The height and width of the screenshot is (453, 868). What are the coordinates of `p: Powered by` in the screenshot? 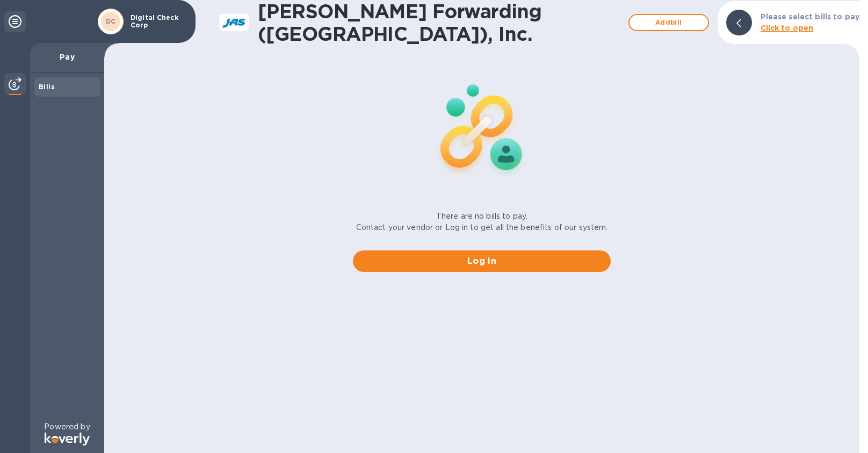 It's located at (67, 426).